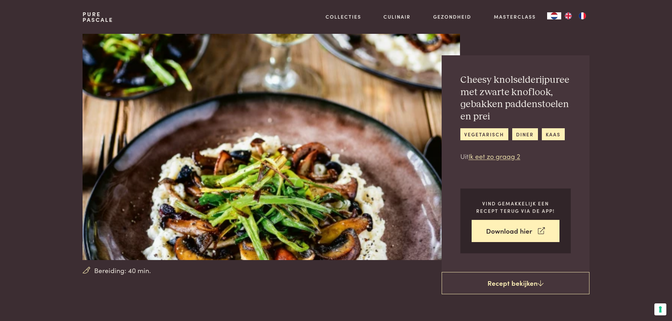 Image resolution: width=672 pixels, height=321 pixels. Describe the element at coordinates (660, 310) in the screenshot. I see `button: Uw voorkeuren voor toestemming voor trackingtechnologieën` at that location.